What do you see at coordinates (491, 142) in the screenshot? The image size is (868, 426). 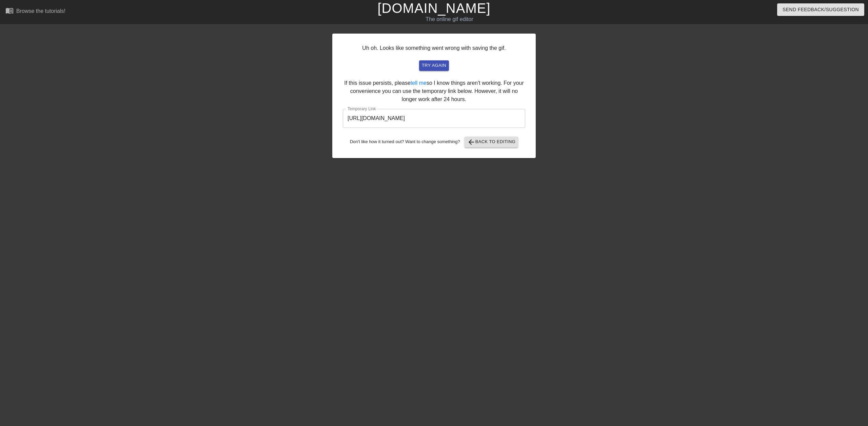 I see `span: Back to Editing` at bounding box center [491, 142].